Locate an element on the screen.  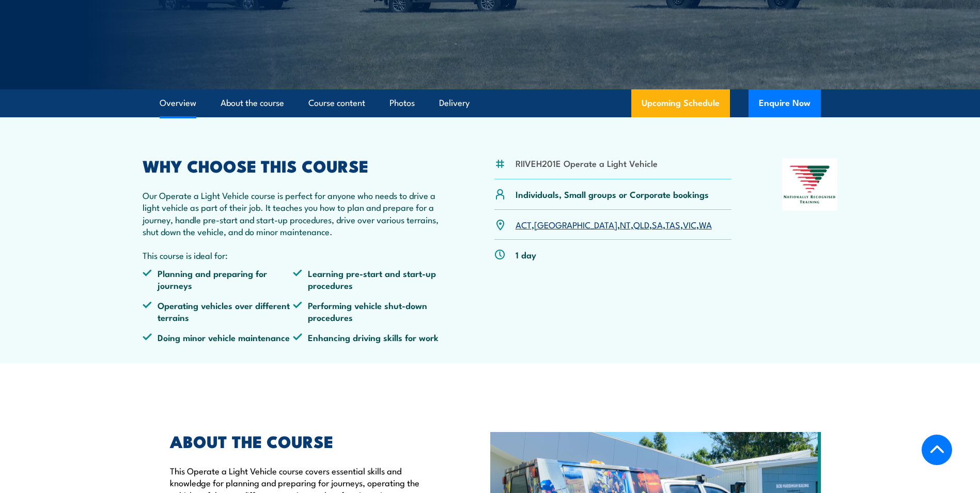
p: Individuals, Small groups or Corporate bookings is located at coordinates (613, 194).